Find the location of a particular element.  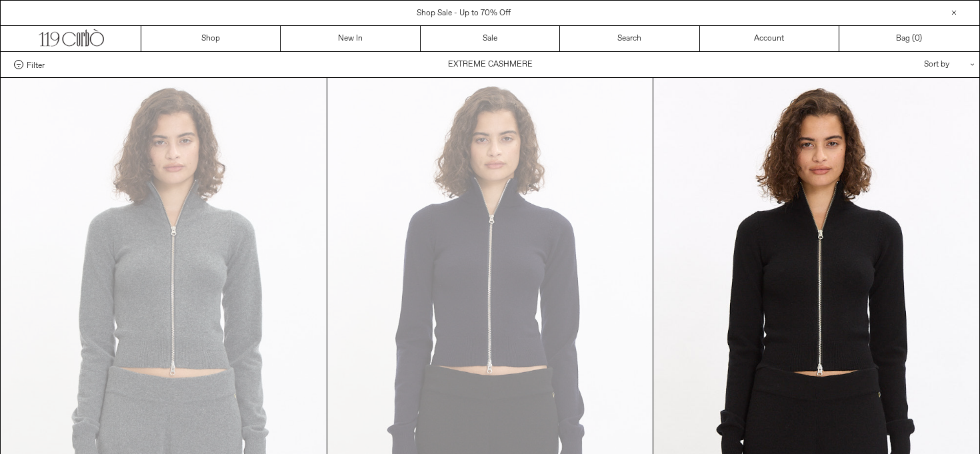

span: Shop Sale - Up to 70% Off is located at coordinates (463, 14).